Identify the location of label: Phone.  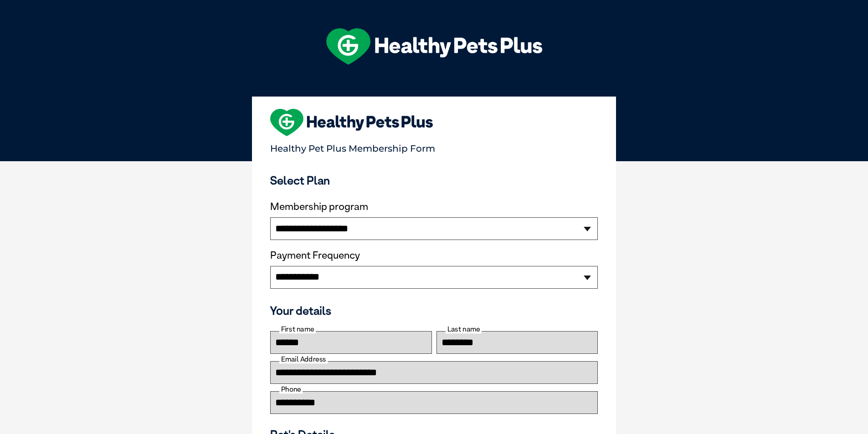
(291, 390).